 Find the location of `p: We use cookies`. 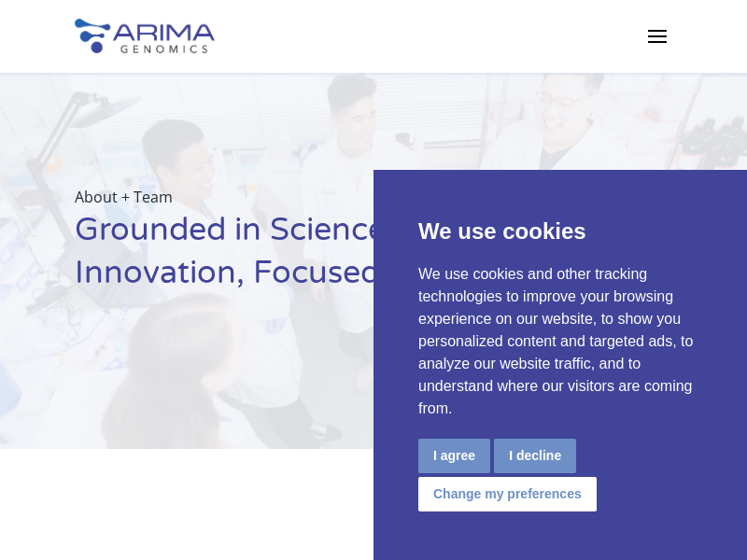

p: We use cookies is located at coordinates (560, 231).